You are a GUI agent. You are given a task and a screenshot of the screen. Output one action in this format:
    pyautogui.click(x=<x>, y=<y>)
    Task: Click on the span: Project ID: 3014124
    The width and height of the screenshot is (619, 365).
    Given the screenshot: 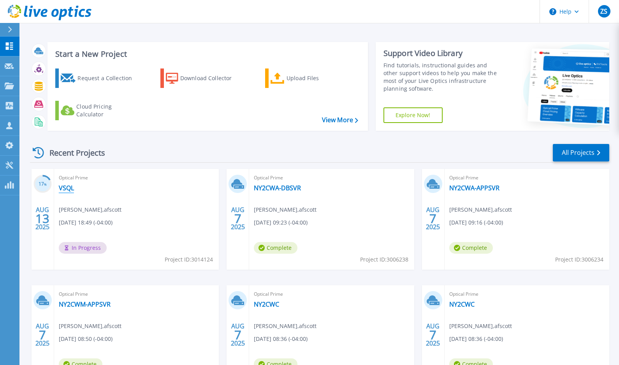 What is the action you would take?
    pyautogui.click(x=189, y=260)
    